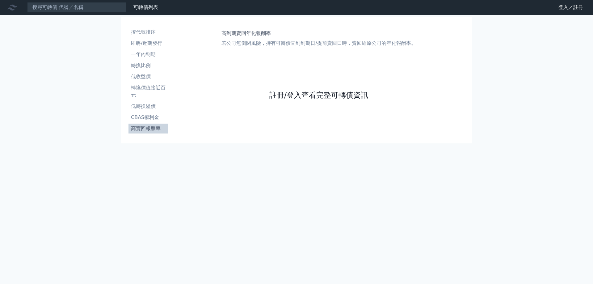 The height and width of the screenshot is (284, 593). I want to click on li: 低轉換溢價, so click(148, 106).